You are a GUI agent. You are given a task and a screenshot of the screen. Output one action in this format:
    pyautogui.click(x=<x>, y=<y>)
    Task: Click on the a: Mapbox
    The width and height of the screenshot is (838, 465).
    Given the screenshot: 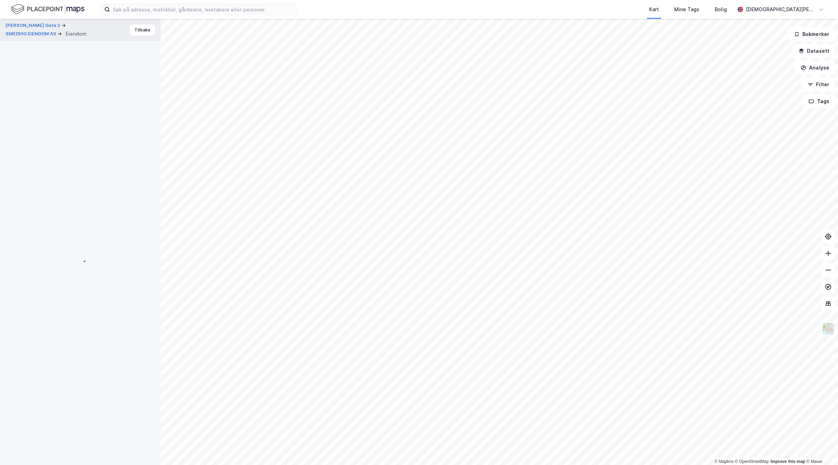 What is the action you would take?
    pyautogui.click(x=724, y=461)
    